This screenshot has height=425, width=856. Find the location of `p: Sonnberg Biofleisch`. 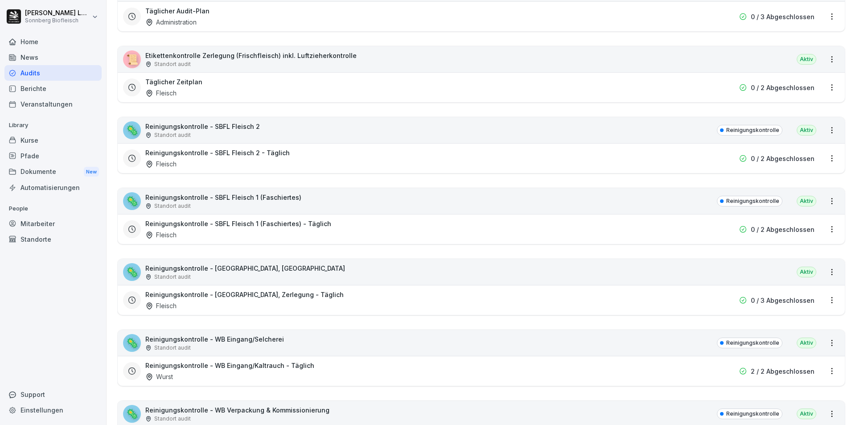

p: Sonnberg Biofleisch is located at coordinates (58, 21).